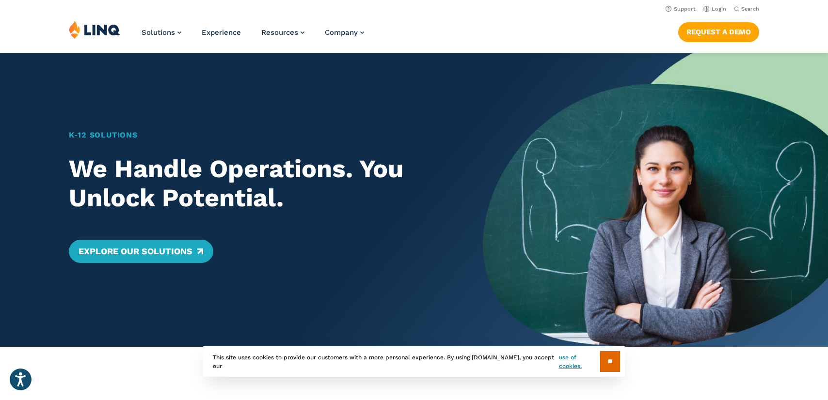  I want to click on nav: Primary Navigation, so click(252, 36).